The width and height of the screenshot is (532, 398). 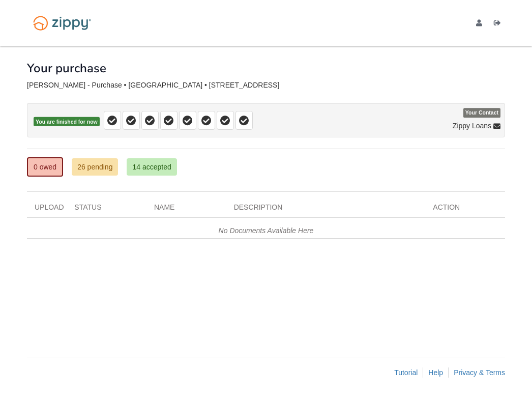 What do you see at coordinates (326, 209) in the screenshot?
I see `div: Description` at bounding box center [326, 209].